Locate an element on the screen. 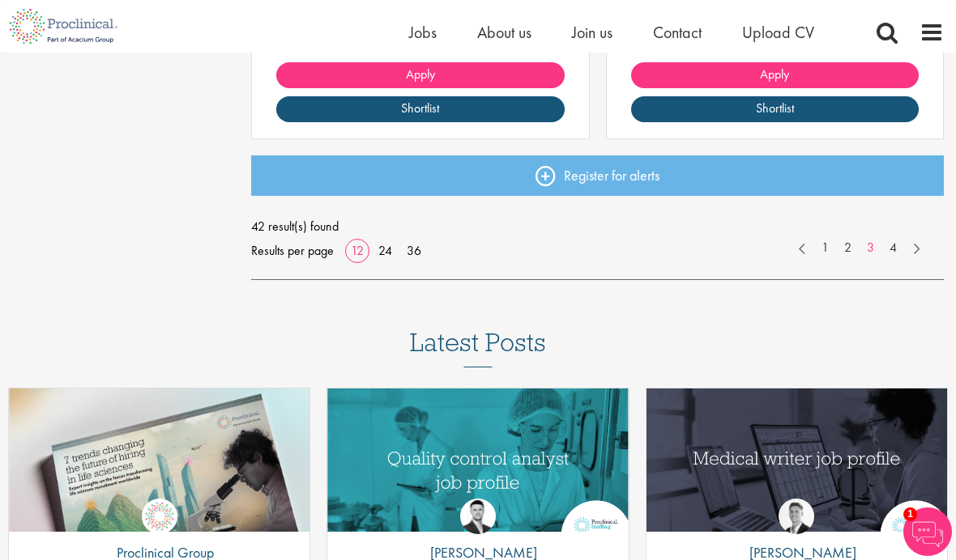  a: 1 is located at coordinates (824, 248).